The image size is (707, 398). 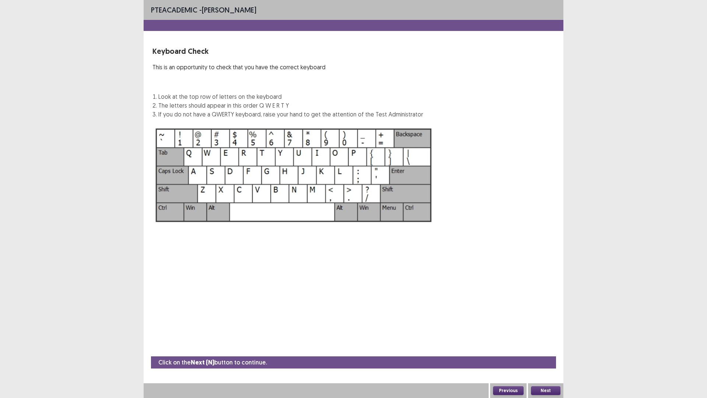 I want to click on li: The letters should appear in this order Q W E R T Y, so click(x=290, y=105).